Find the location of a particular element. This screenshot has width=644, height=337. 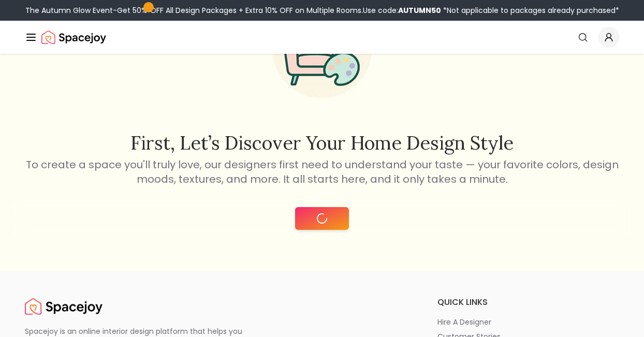

p: hire a designer is located at coordinates (464, 322).